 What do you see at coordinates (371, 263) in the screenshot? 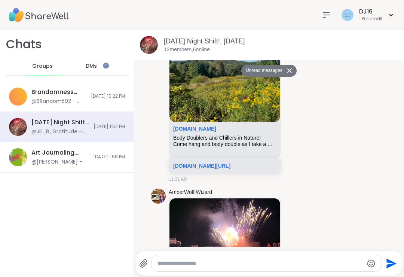
I see `button: Emoji picker` at bounding box center [371, 263].